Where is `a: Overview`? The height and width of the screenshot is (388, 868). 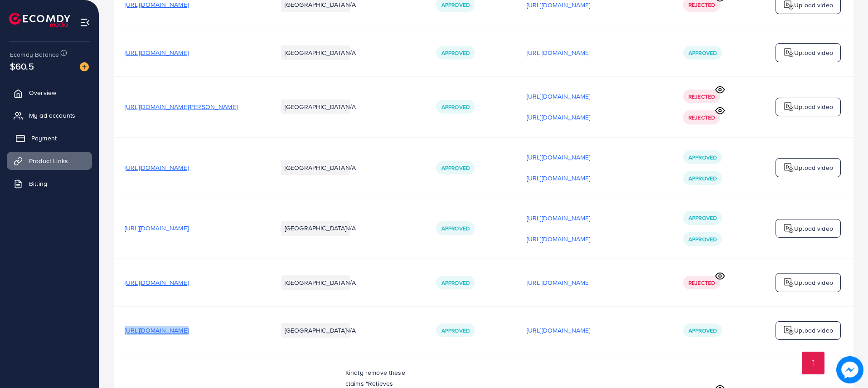 a: Overview is located at coordinates (49, 93).